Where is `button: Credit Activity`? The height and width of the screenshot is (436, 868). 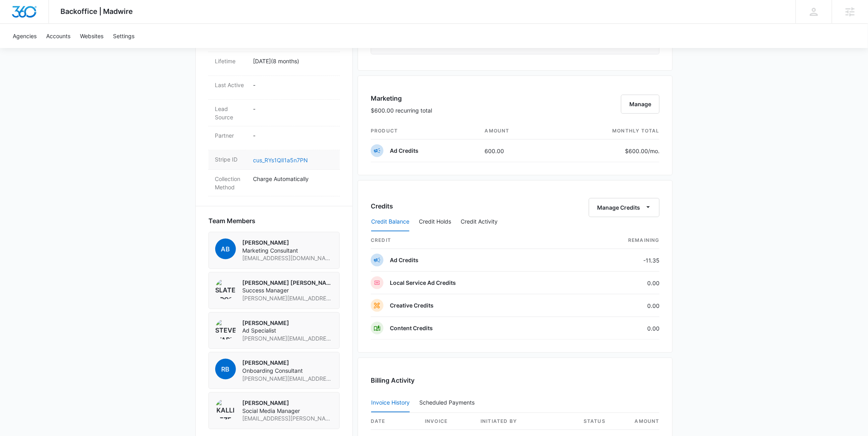 button: Credit Activity is located at coordinates (479, 222).